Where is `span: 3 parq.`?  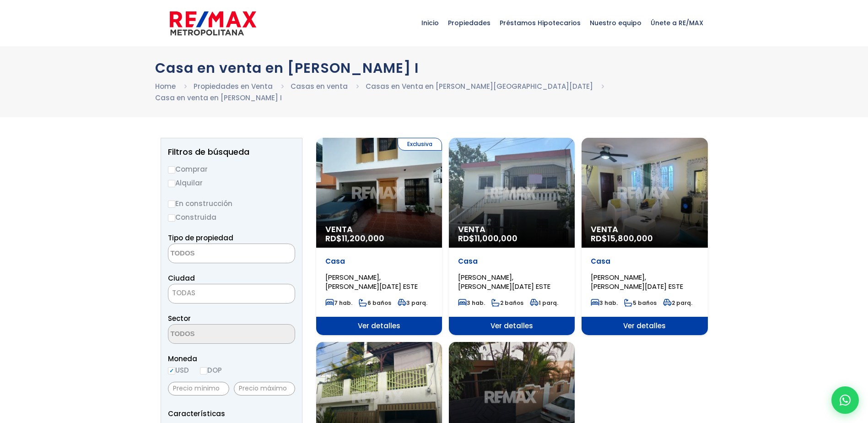
span: 3 parq. is located at coordinates (412, 303).